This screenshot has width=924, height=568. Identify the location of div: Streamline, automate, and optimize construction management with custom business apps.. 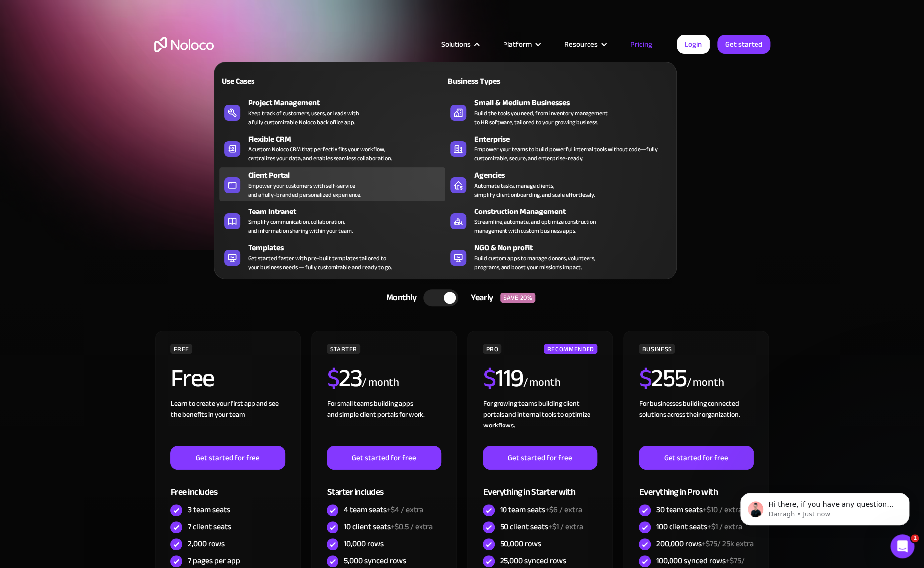
(535, 226).